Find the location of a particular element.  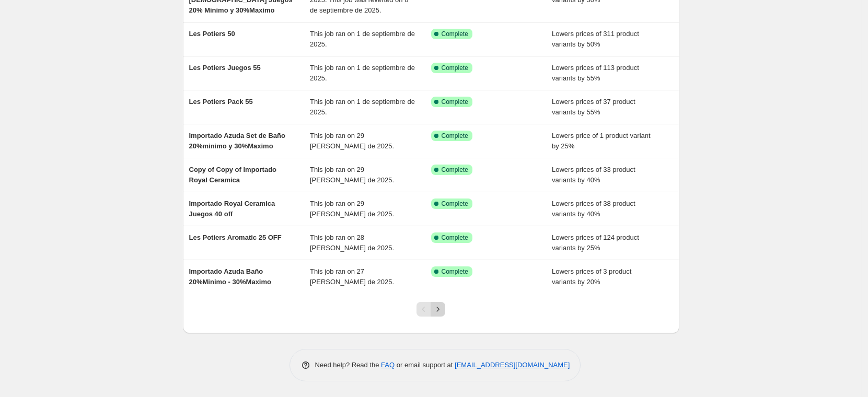

span: Lowers prices of 113 product variants by 55% is located at coordinates (595, 73).